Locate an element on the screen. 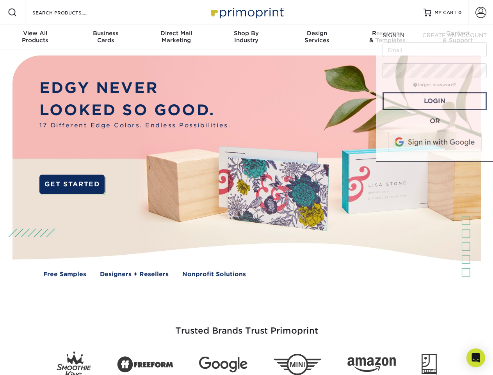 Image resolution: width=493 pixels, height=375 pixels. span: 0 is located at coordinates (460, 12).